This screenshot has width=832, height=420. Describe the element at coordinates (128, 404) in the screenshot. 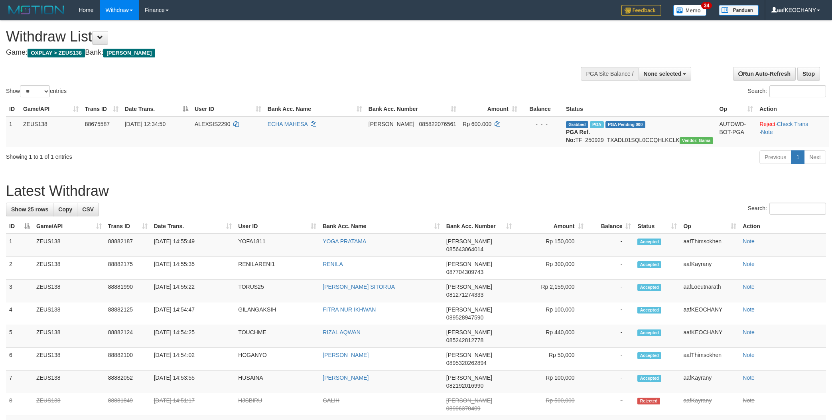

I see `td: 88881849` at that location.